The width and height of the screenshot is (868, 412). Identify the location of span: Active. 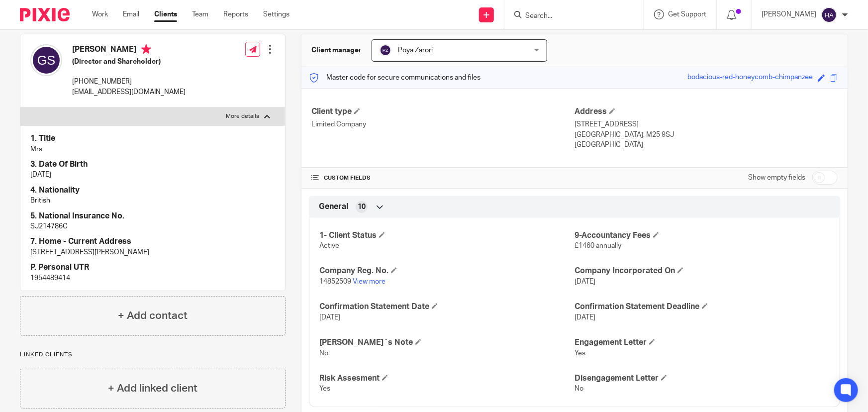
(329, 246).